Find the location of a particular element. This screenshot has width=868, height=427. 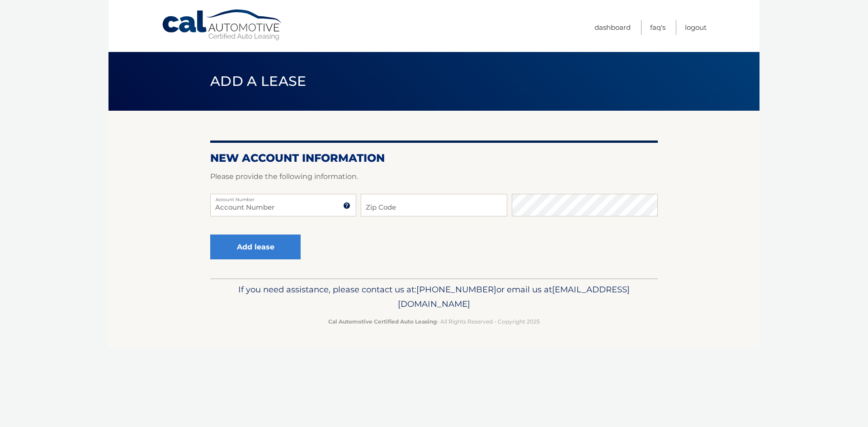

img: tooltip.svg is located at coordinates (347, 205).